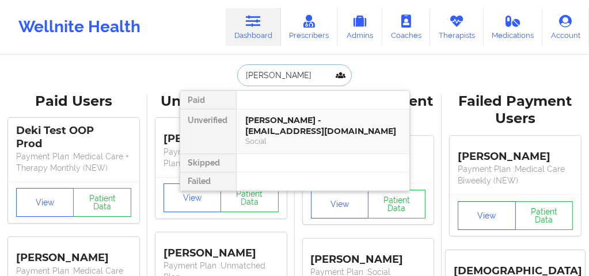 This screenshot has width=589, height=276. What do you see at coordinates (360, 27) in the screenshot?
I see `a: Admins` at bounding box center [360, 27].